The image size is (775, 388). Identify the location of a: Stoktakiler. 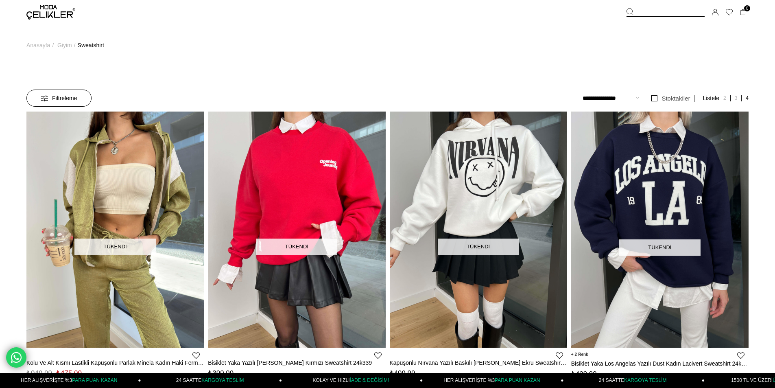
(671, 98).